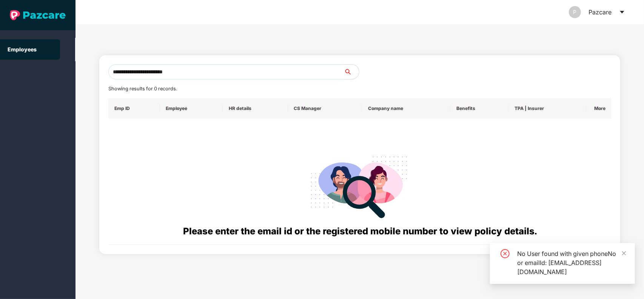  What do you see at coordinates (624, 253) in the screenshot?
I see `span: close` at bounding box center [624, 253].